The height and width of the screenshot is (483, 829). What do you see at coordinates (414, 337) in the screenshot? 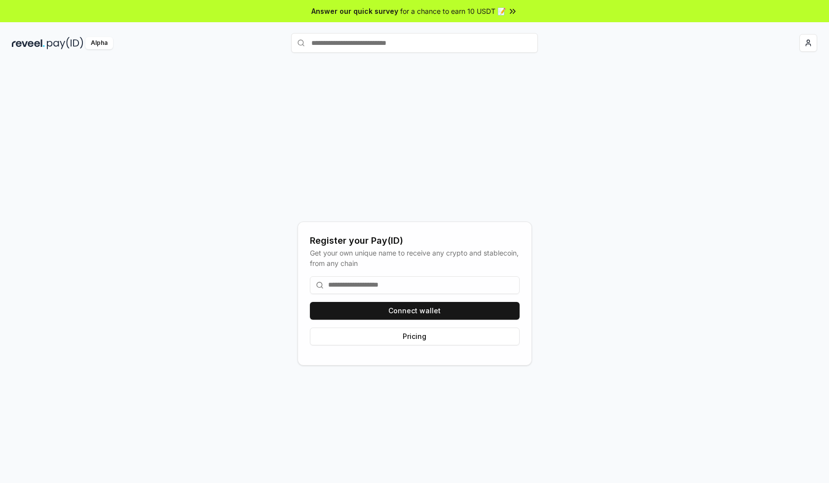
I see `button: Pricing` at bounding box center [414, 337].